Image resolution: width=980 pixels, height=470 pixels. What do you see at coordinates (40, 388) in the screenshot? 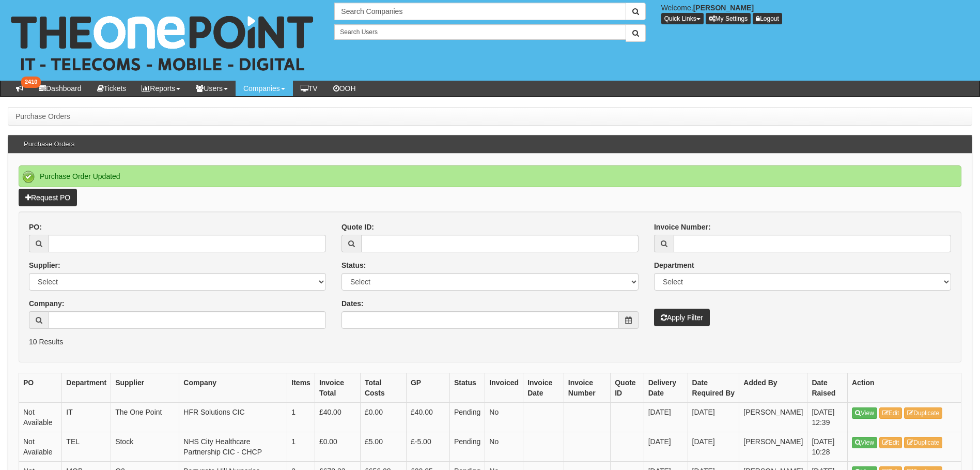
I see `th: PO` at bounding box center [40, 388].